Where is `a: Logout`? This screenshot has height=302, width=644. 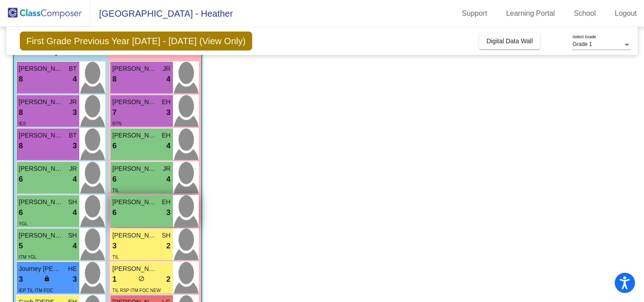
a: Logout is located at coordinates (626, 13).